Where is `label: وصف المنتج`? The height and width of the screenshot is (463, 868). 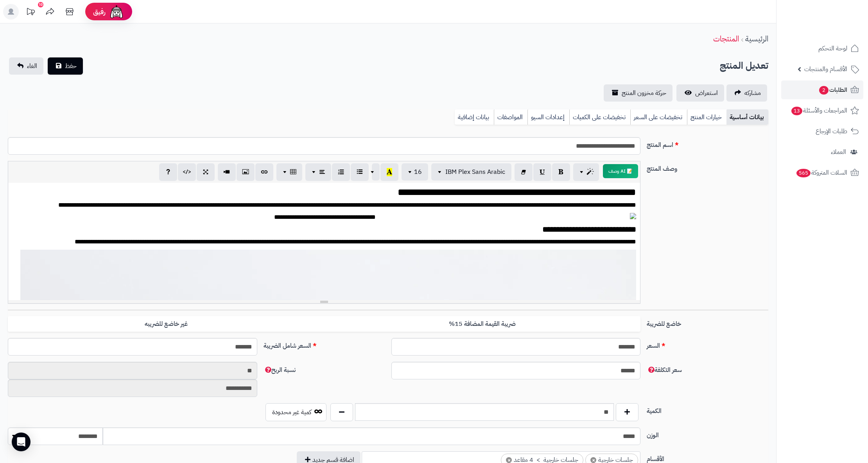
label: وصف المنتج is located at coordinates (707, 167).